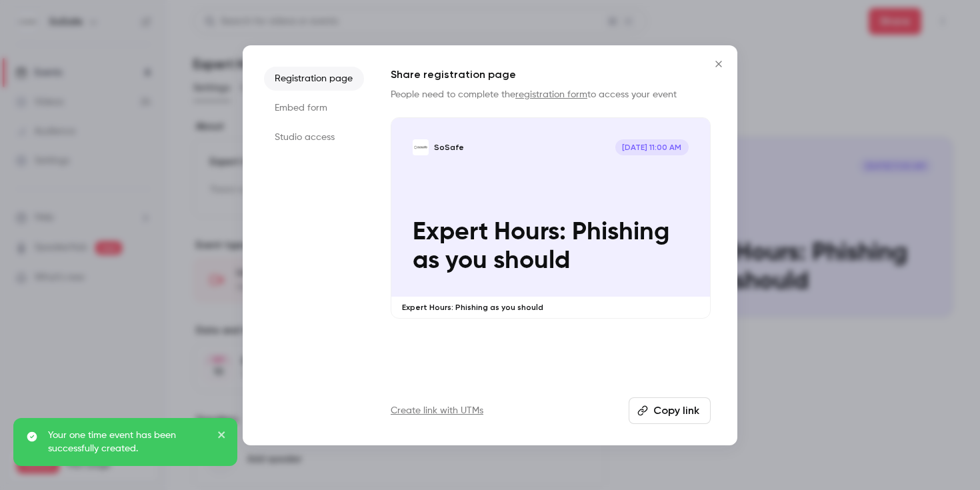 The height and width of the screenshot is (490, 980). Describe the element at coordinates (314, 137) in the screenshot. I see `li: Studio access` at that location.